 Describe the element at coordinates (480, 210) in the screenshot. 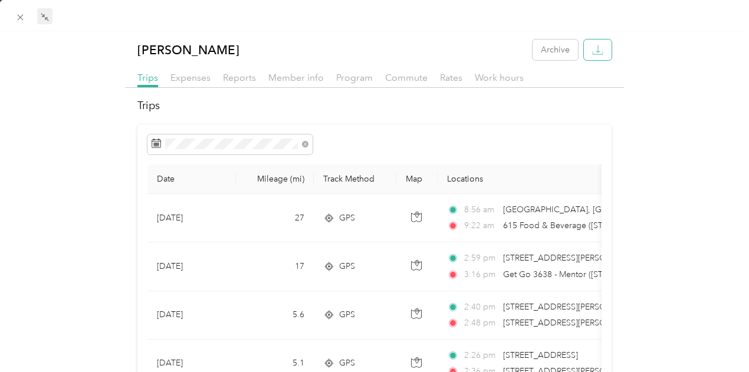

I see `span: 8:56 am` at that location.